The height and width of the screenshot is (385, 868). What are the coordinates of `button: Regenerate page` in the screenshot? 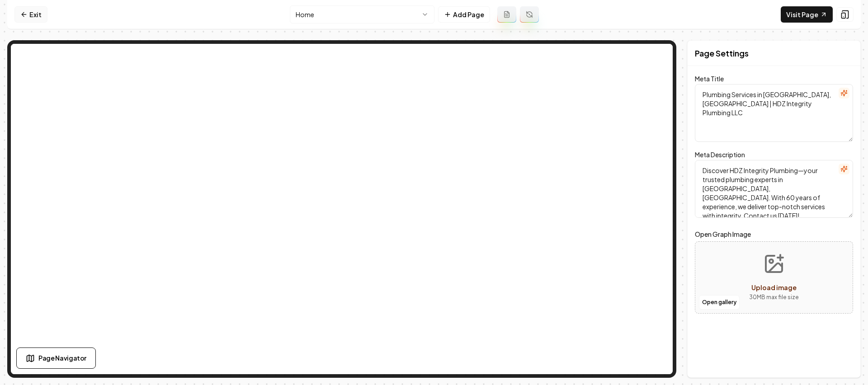 It's located at (529, 15).